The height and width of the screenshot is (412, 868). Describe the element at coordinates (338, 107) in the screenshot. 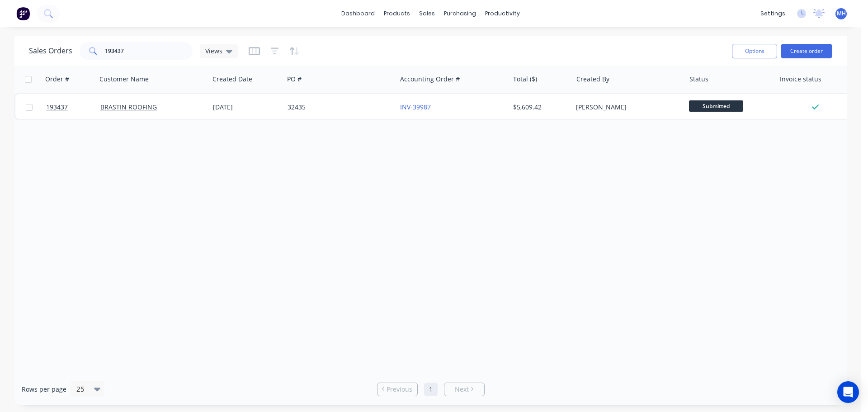

I see `div: 32435` at that location.